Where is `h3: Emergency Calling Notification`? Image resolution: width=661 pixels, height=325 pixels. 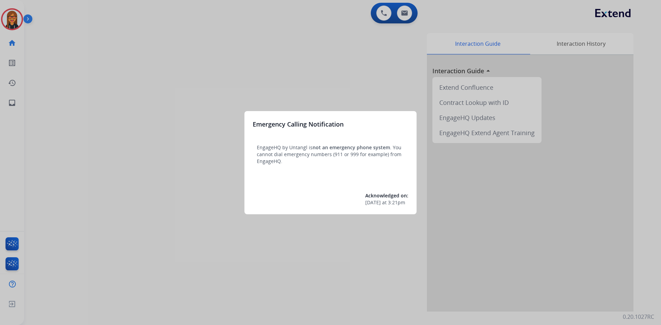 h3: Emergency Calling Notification is located at coordinates (298, 124).